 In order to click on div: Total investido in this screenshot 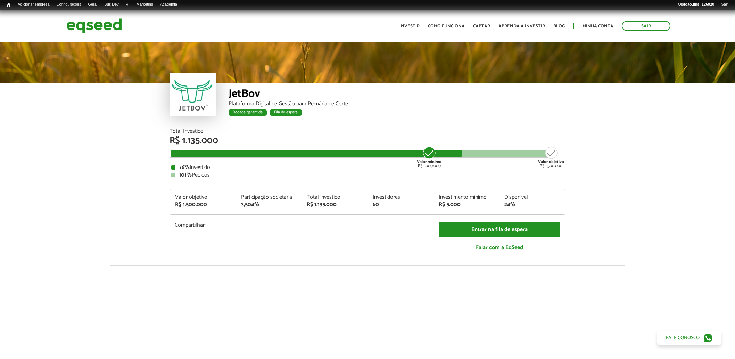, I will do `click(334, 197)`.